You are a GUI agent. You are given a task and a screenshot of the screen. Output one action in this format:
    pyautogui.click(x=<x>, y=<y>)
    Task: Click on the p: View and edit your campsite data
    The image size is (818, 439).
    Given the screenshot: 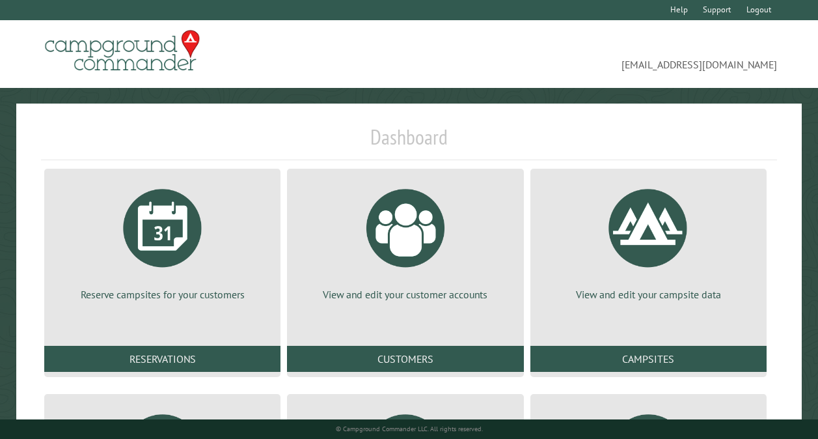 What is the action you would take?
    pyautogui.click(x=648, y=294)
    